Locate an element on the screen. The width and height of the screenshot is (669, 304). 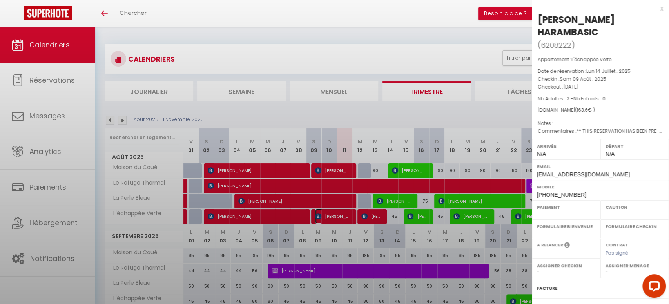
span: Sam 09 Août . 2025 is located at coordinates (583, 79).